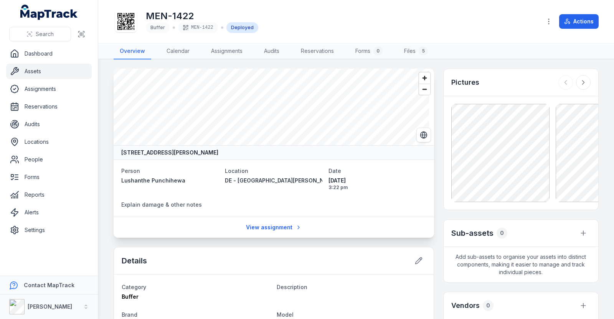 This screenshot has width=614, height=319. I want to click on div: MEN-1422, so click(198, 28).